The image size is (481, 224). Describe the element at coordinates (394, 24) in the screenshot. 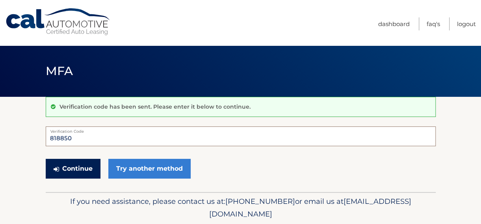

I see `a: Dashboard` at that location.